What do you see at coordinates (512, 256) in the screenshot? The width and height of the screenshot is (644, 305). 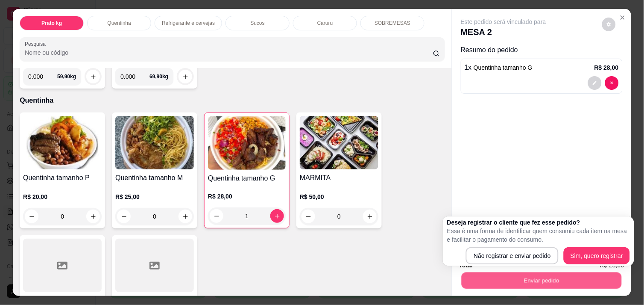 I see `button: Não registrar e enviar pedido` at bounding box center [512, 256].